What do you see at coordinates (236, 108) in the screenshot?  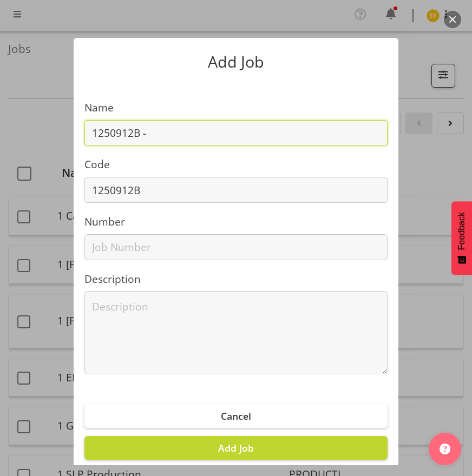 I see `label: Name` at bounding box center [236, 108].